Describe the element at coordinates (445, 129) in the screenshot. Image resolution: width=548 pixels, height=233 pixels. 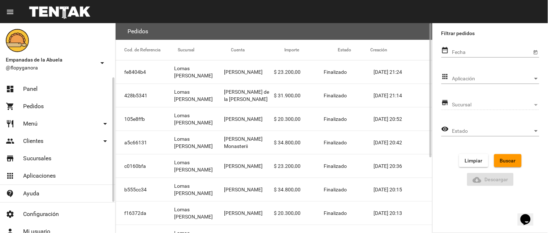
I see `mat-icon: visibility` at that location.